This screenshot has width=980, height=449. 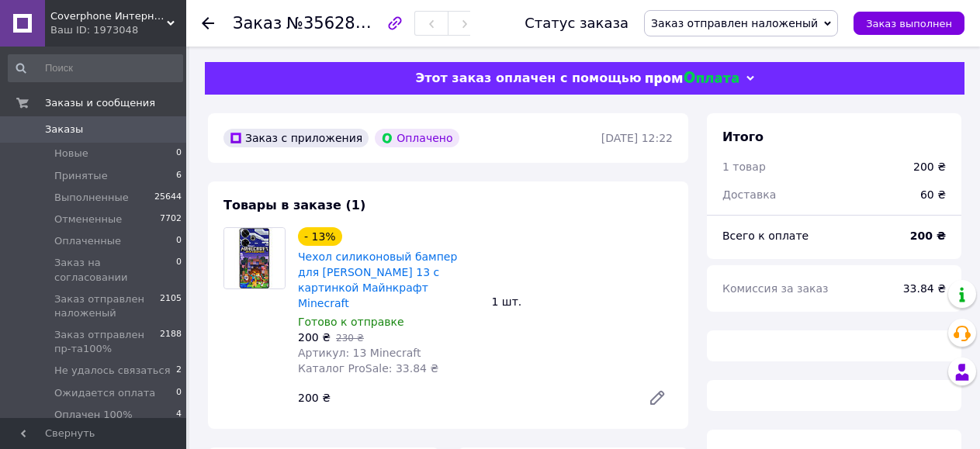 What do you see at coordinates (168, 198) in the screenshot?
I see `span: 25644` at bounding box center [168, 198].